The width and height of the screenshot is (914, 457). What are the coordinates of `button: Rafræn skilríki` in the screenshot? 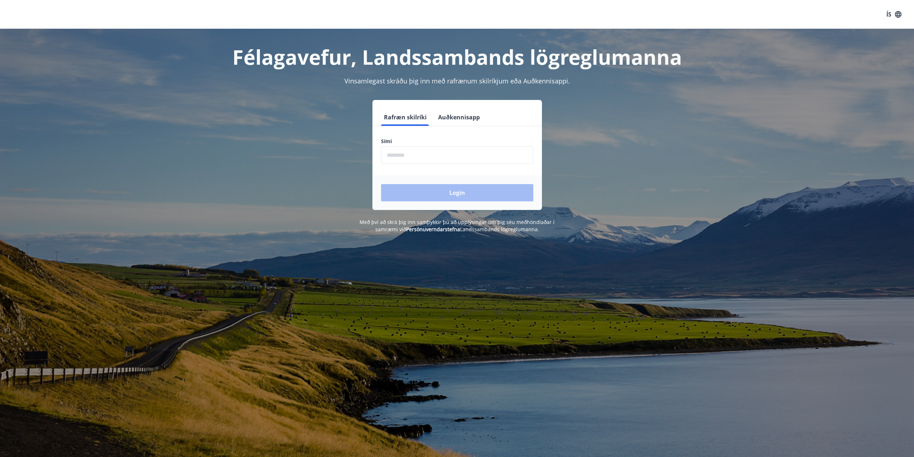 It's located at (405, 117).